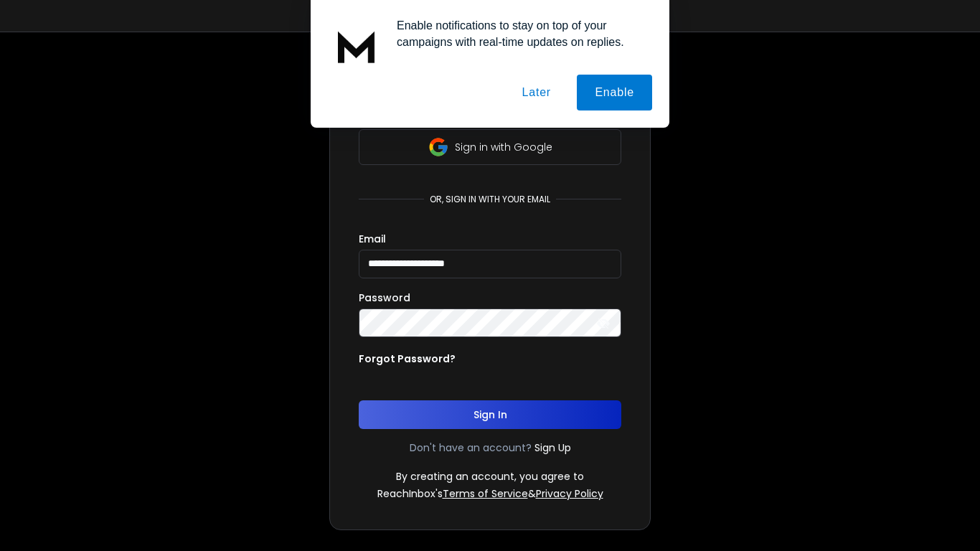  Describe the element at coordinates (569, 493) in the screenshot. I see `a: Privacy Policy` at that location.